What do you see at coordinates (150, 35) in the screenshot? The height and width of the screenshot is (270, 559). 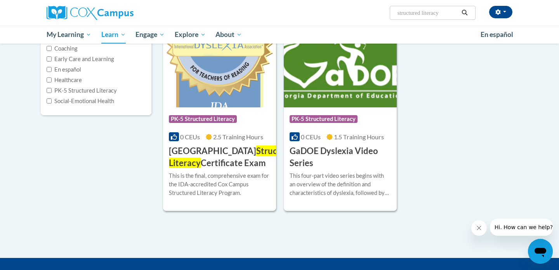 I see `a: Engage` at bounding box center [150, 35].